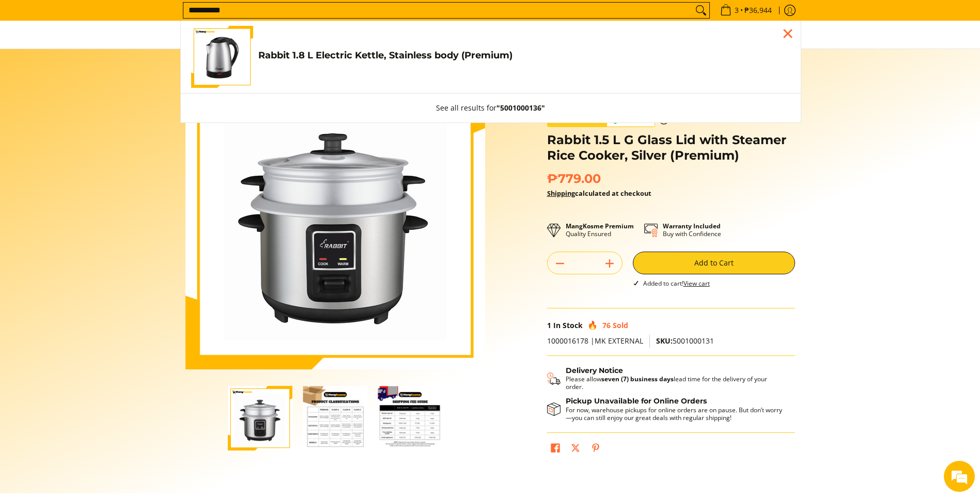 Image resolution: width=980 pixels, height=497 pixels. Describe the element at coordinates (599, 193) in the screenshot. I see `strong: calculated at checkout` at that location.